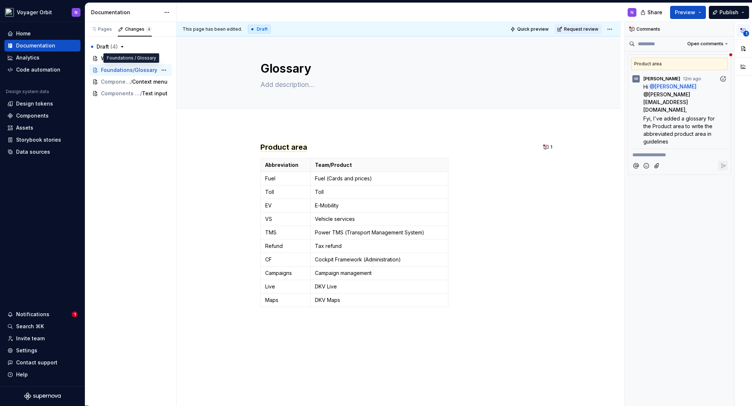  What do you see at coordinates (76, 12) in the screenshot?
I see `div: N` at bounding box center [76, 12].